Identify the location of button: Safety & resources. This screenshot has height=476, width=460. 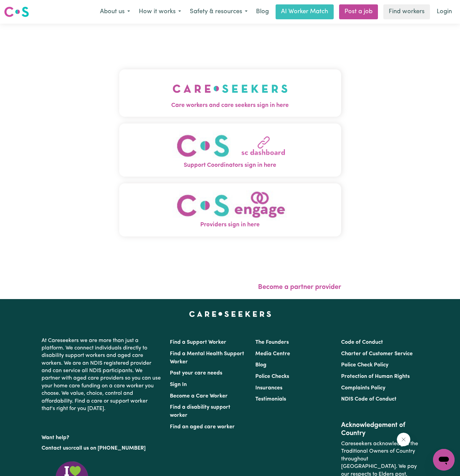
(219, 12).